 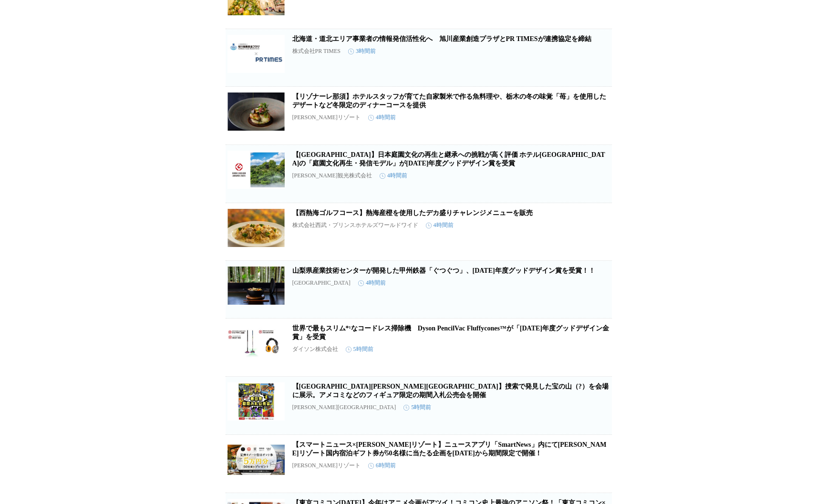 What do you see at coordinates (256, 460) in the screenshot?
I see `img: 【スマートニュース×星野リゾート】ニュースアプリ「SmartNews」内にて星野リゾート国内宿泊ギフト券が50名様に当たる企画を10月15日から期間限定で開催！` at bounding box center [256, 460].